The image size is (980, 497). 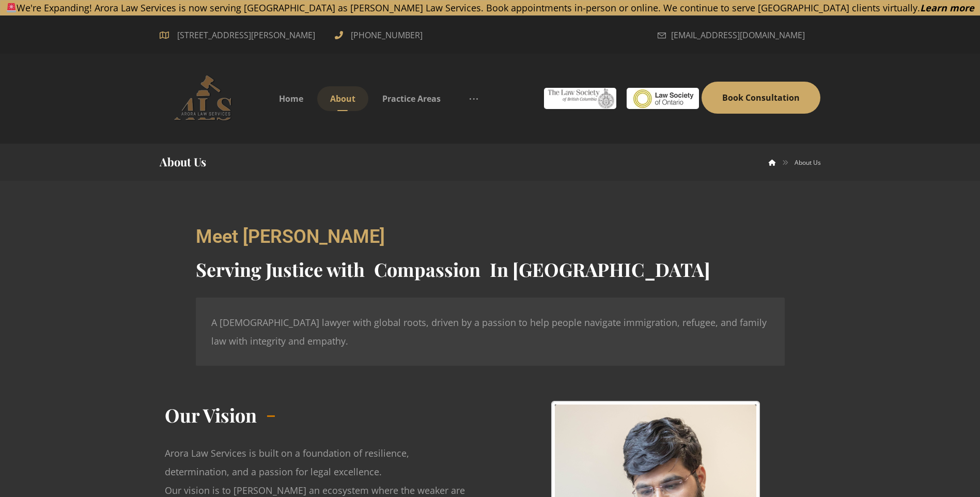 I want to click on h2: Our Vision, so click(x=211, y=415).